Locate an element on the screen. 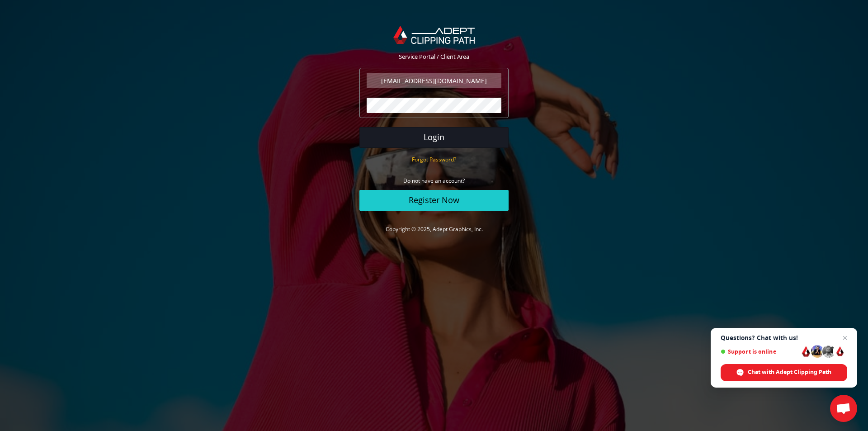 The image size is (868, 431). span: Chat with Adept Clipping Path is located at coordinates (789, 372).